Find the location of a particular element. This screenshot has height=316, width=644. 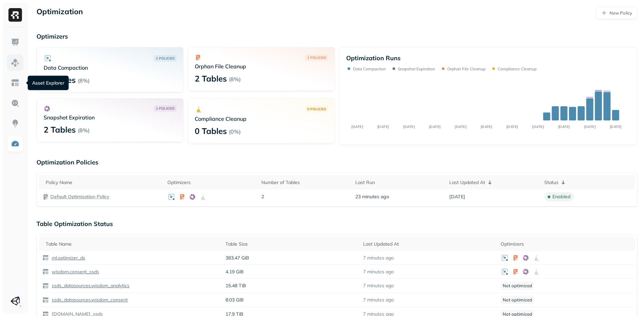

p: ssds_datasources.wisdom_analytics is located at coordinates (90, 285).